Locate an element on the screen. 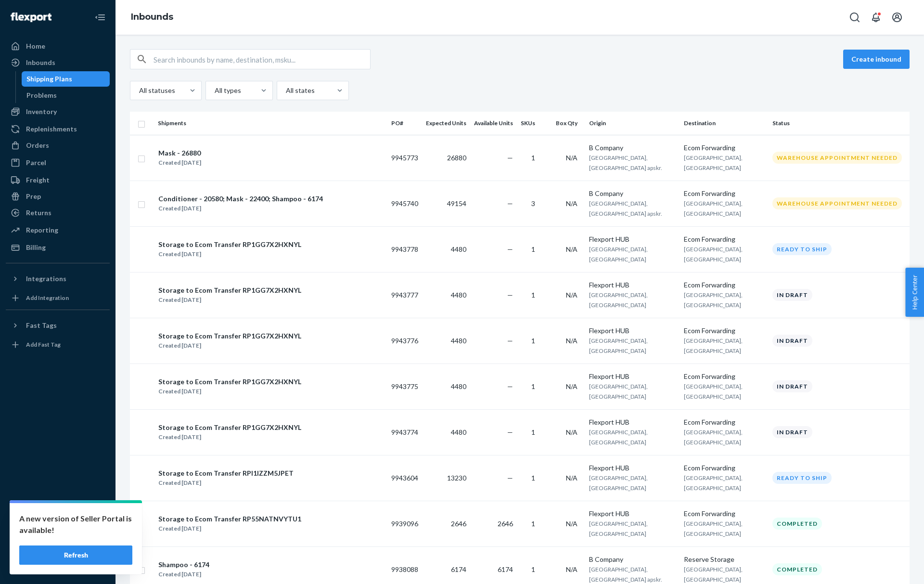 The width and height of the screenshot is (924, 584). div: Parcel is located at coordinates (36, 163).